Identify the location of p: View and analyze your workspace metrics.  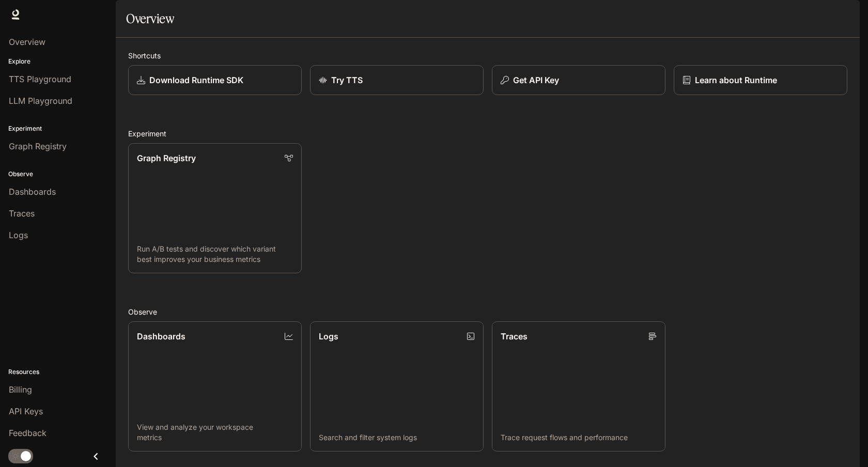
(215, 432).